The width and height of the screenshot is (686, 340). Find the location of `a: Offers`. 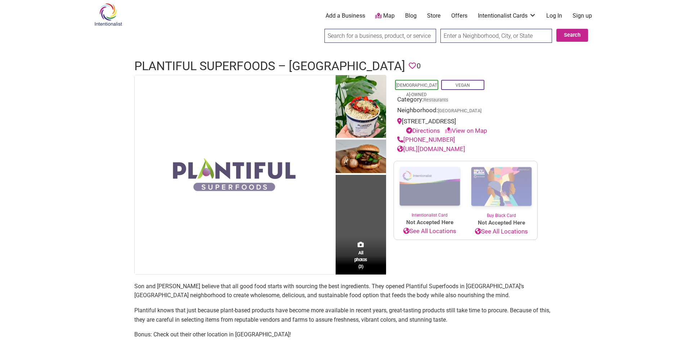

a: Offers is located at coordinates (459, 16).